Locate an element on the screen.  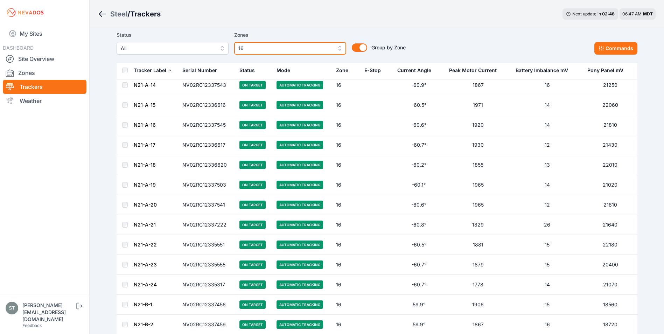
td: NV02RC12337543 is located at coordinates (206, 85).